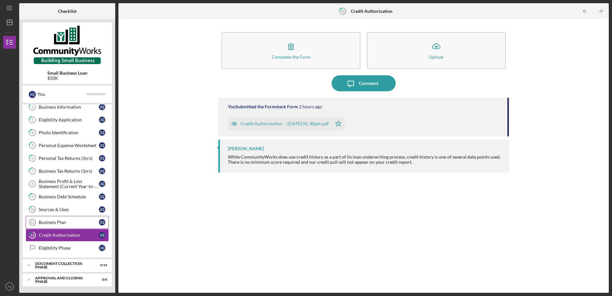 The width and height of the screenshot is (612, 296). Describe the element at coordinates (67, 197) in the screenshot. I see `a: 9Business Debt ScheduleJQ` at that location.